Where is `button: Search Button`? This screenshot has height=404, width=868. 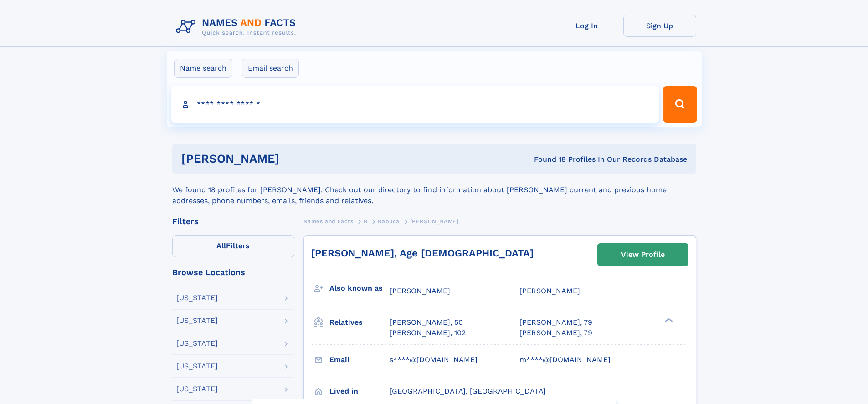
button: Search Button is located at coordinates (680, 105).